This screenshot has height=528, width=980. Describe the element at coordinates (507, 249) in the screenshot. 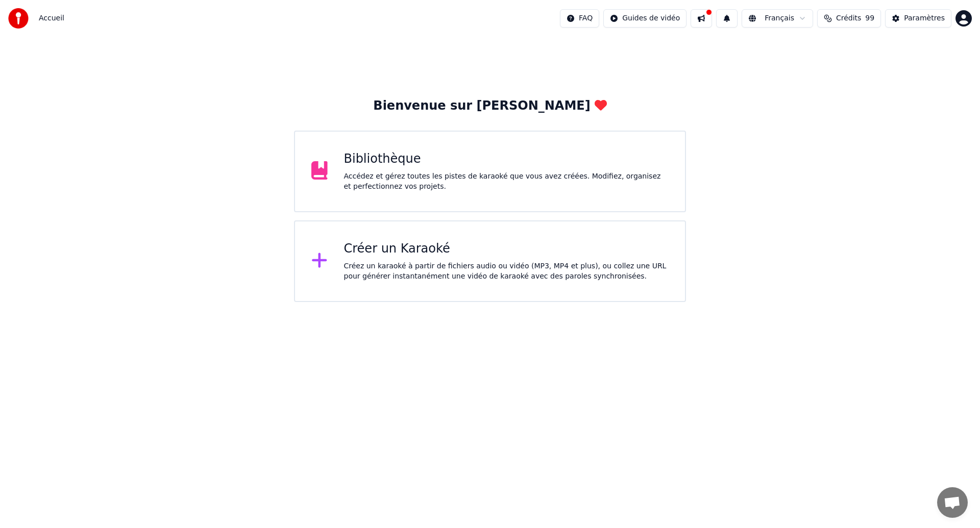

I see `div: Créer un Karaoké` at that location.